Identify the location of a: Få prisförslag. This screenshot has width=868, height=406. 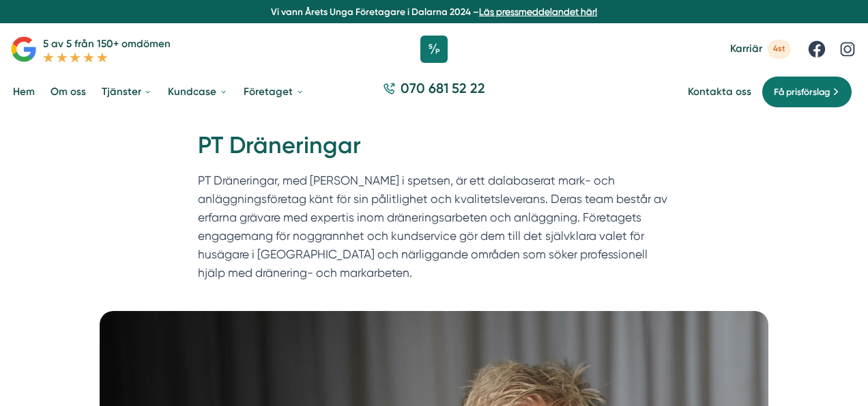
(806, 92).